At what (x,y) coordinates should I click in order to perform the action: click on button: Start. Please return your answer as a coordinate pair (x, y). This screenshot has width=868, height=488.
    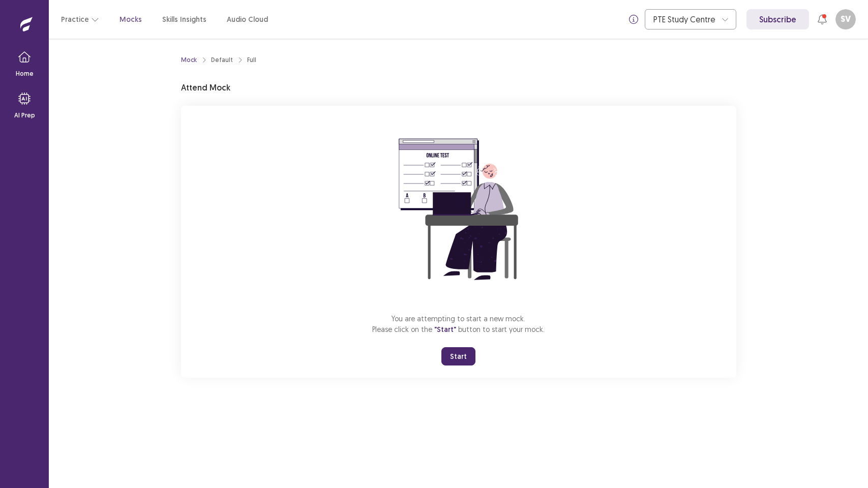
    Looking at the image, I should click on (458, 356).